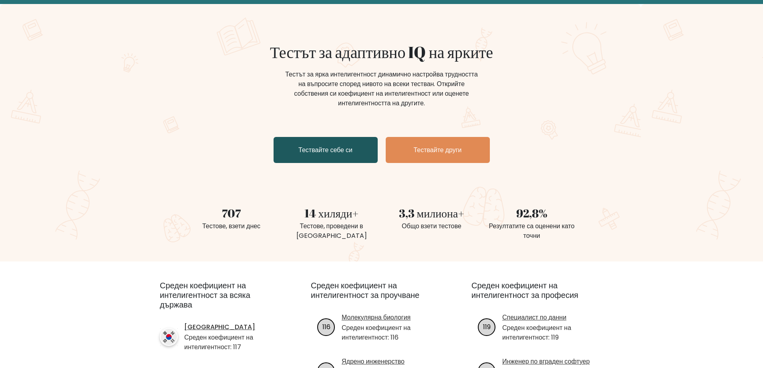 Image resolution: width=763 pixels, height=368 pixels. I want to click on font: 3,3 милиона+, so click(431, 213).